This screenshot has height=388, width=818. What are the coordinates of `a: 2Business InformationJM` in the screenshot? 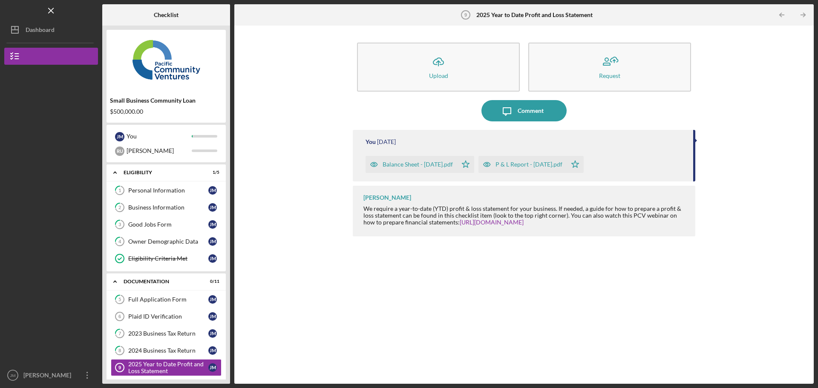 It's located at (166, 208).